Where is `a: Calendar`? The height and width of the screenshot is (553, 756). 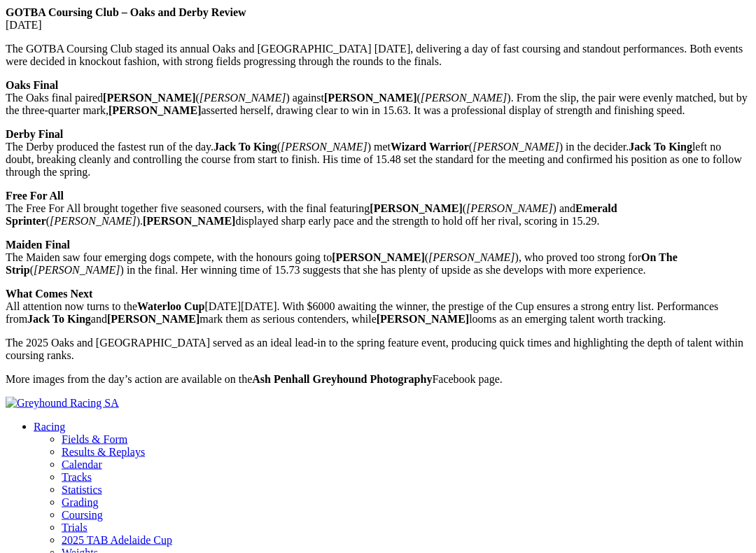 a: Calendar is located at coordinates (82, 464).